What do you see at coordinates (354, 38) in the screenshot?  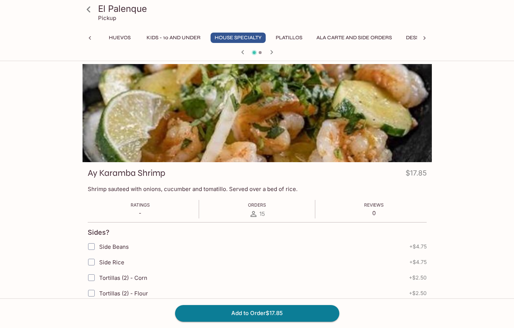 I see `button: Ala Carte and Side Orders` at bounding box center [354, 38].